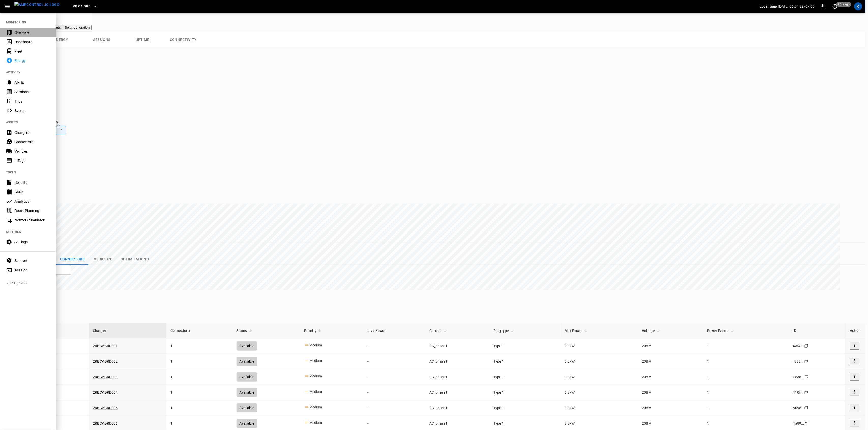  What do you see at coordinates (32, 133) in the screenshot?
I see `div: Chargers` at bounding box center [32, 133].